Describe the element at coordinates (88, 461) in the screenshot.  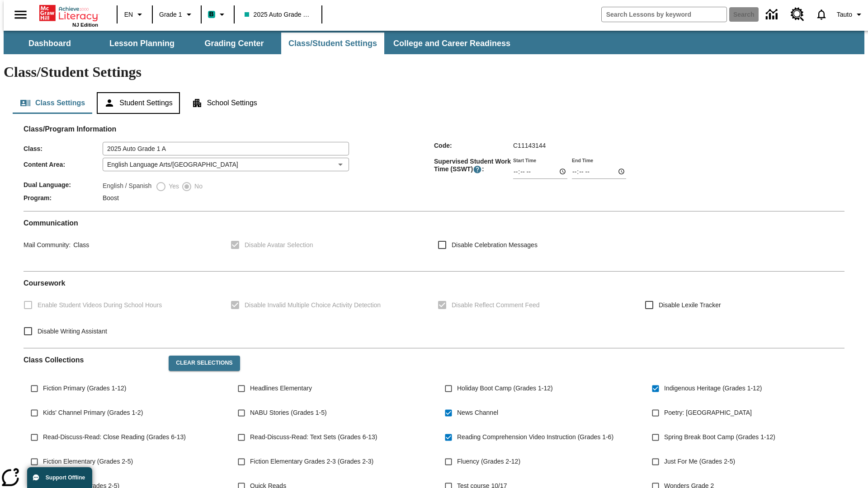
I see `span: Fiction Elementary (Grades 2-5)` at that location.